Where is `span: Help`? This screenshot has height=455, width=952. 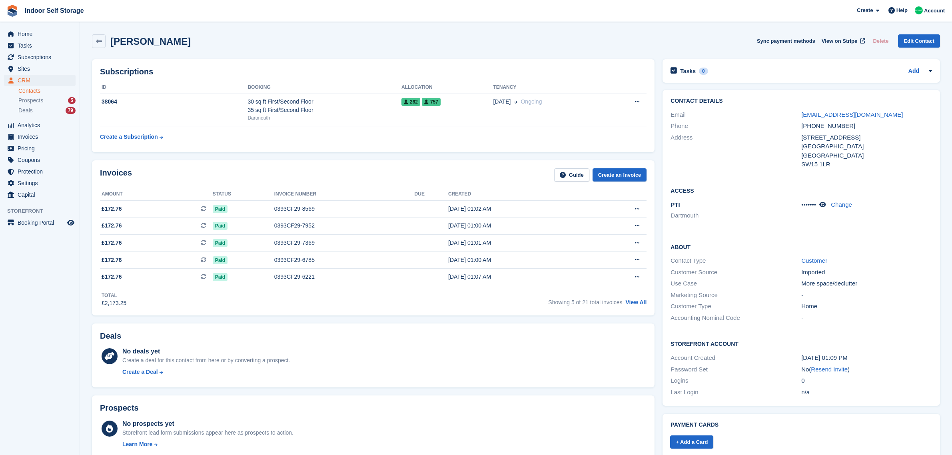 span: Help is located at coordinates (902, 10).